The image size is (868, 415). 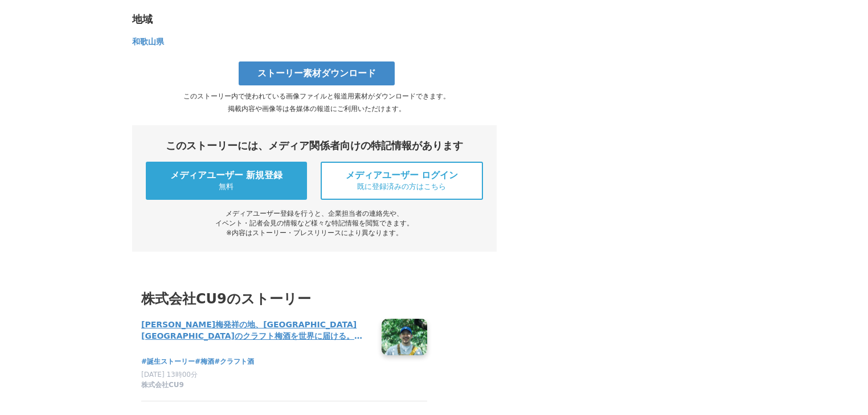 I want to click on span: メディアユーザー 新規登録, so click(x=227, y=175).